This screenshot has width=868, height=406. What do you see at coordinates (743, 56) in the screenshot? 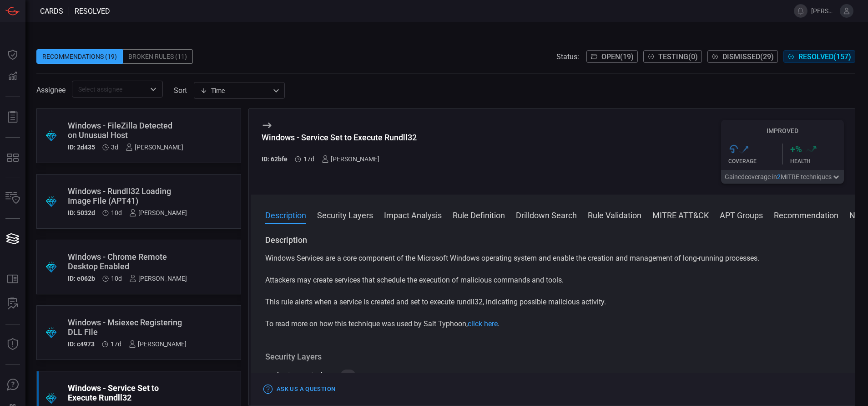
I see `button: Dismissed(29)` at bounding box center [743, 56].